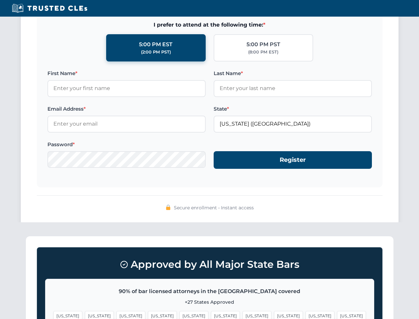 This screenshot has width=419, height=319. What do you see at coordinates (263, 52) in the screenshot?
I see `div: (8:00 PM EST)` at bounding box center [263, 52].